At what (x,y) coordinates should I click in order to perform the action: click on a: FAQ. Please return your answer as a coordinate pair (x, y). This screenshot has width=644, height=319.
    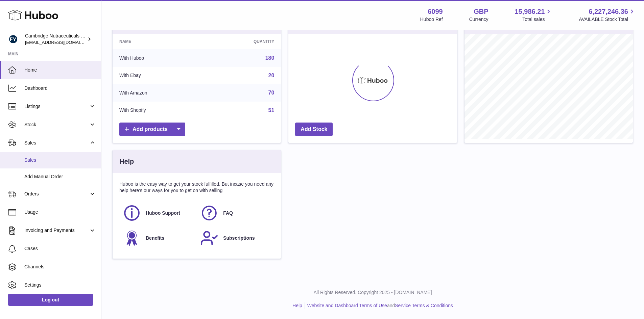
    Looking at the image, I should click on (235, 213).